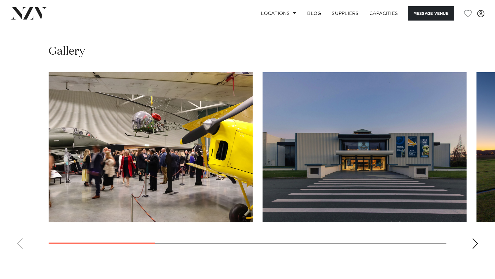 This screenshot has width=495, height=279. What do you see at coordinates (384, 13) in the screenshot?
I see `a: Capacities` at bounding box center [384, 13].